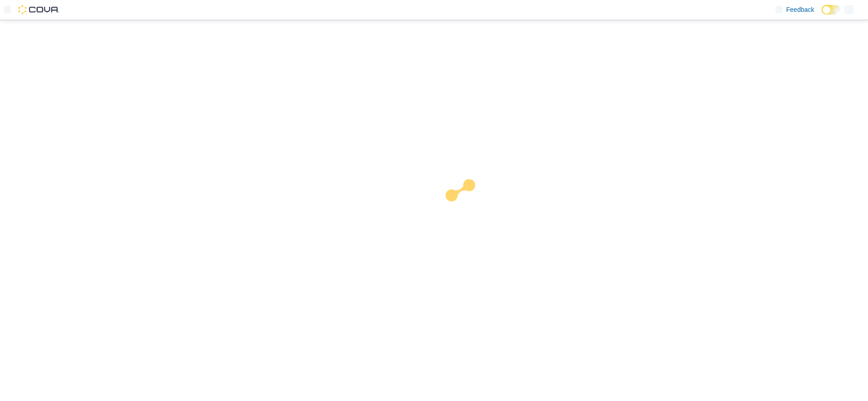 The image size is (868, 401). What do you see at coordinates (468, 207) in the screenshot?
I see `img: cova-loader` at bounding box center [468, 207].